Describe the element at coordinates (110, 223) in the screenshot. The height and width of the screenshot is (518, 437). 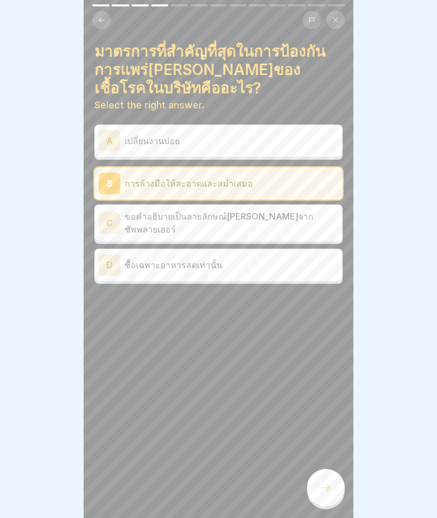
I see `div: C` at that location.